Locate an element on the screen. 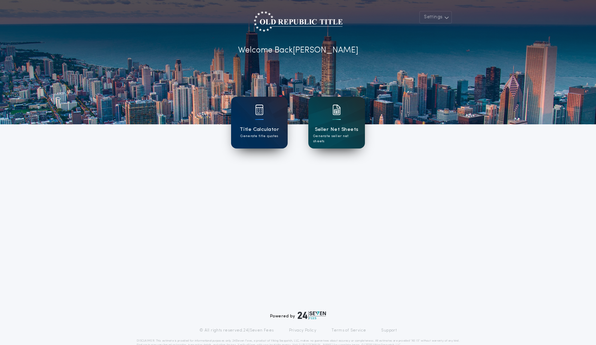 The image size is (596, 345). p: Generate seller net sheets is located at coordinates (337, 139).